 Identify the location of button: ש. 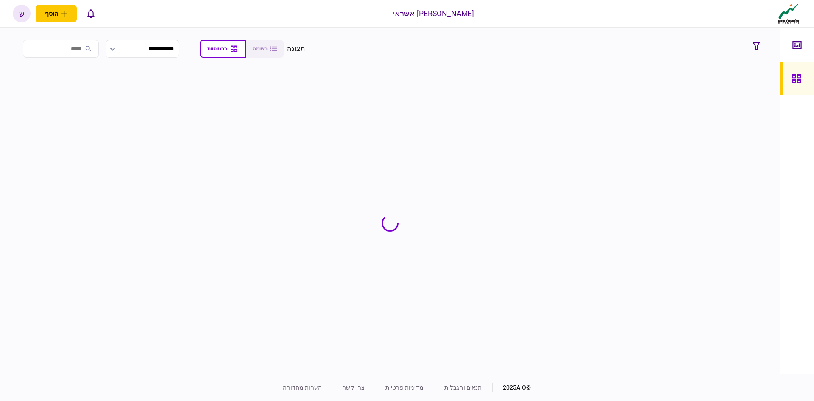
(22, 14).